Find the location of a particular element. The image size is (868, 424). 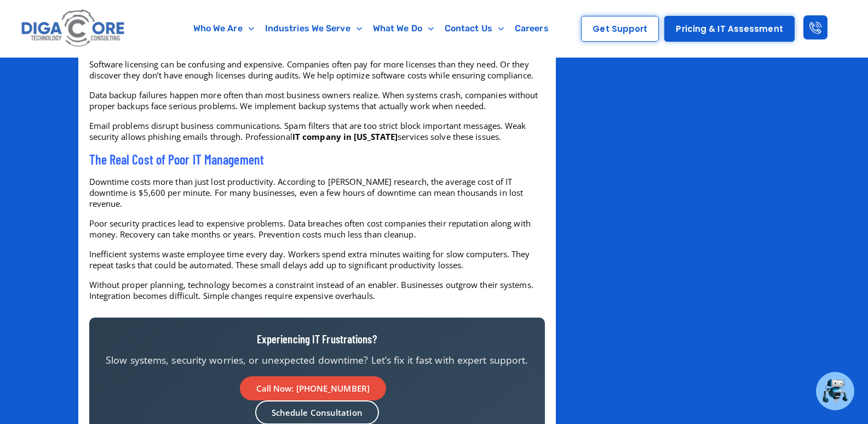

a: Careers is located at coordinates (532, 28).